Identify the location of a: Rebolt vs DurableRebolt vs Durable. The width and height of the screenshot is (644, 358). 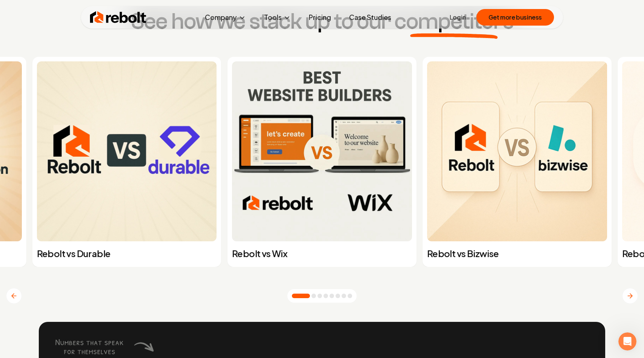
(127, 162).